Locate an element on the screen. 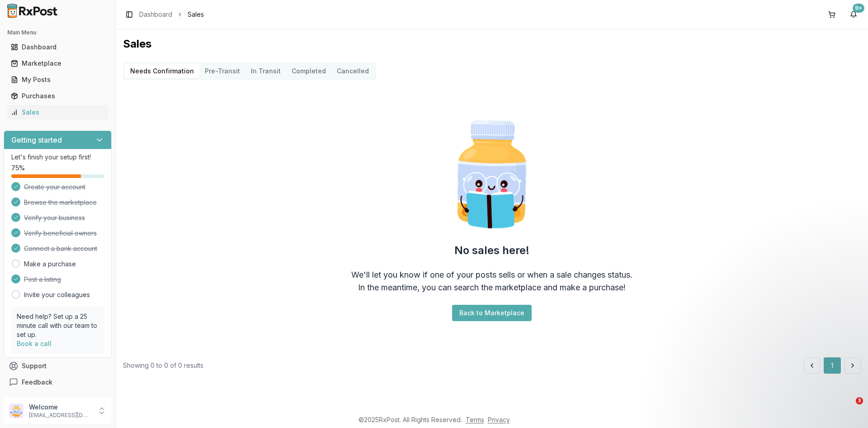 The height and width of the screenshot is (428, 868). button: In Transit is located at coordinates (266, 71).